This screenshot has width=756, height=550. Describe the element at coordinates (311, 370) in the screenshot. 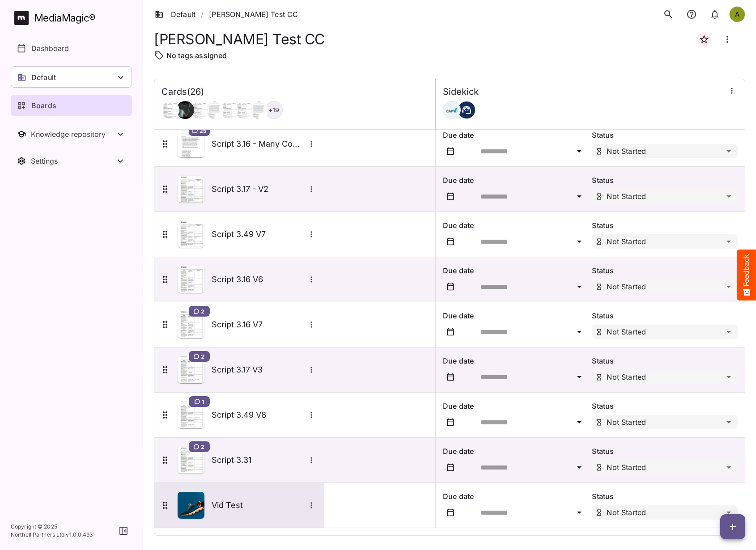

I see `button: More options for Script 3.17 V3` at that location.